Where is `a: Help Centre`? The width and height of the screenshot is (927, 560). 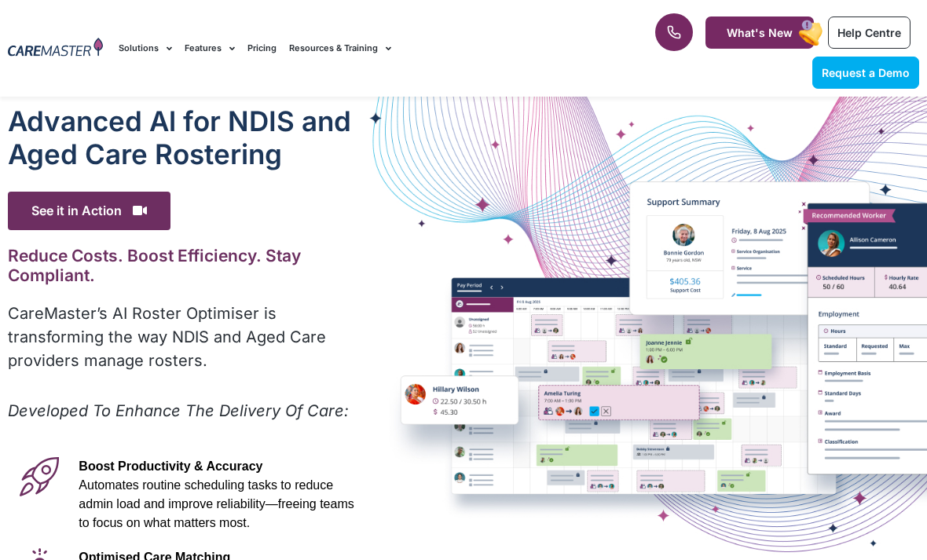 a: Help Centre is located at coordinates (869, 32).